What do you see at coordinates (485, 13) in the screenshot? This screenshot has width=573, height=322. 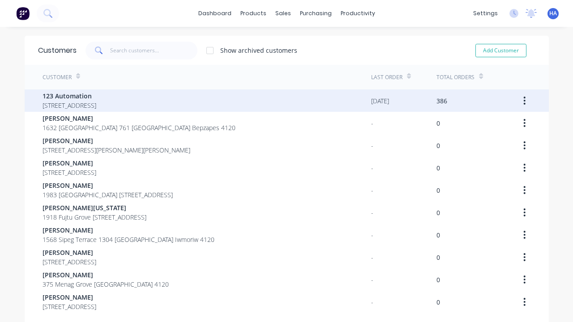 I see `div: settings` at bounding box center [485, 13].